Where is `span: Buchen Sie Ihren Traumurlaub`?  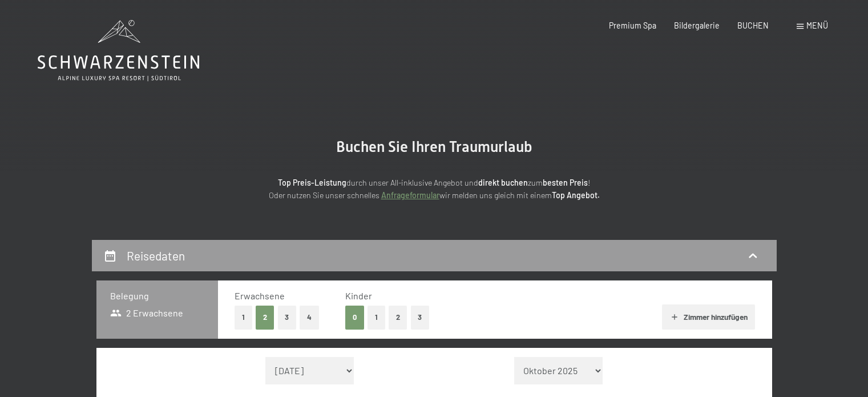 span: Buchen Sie Ihren Traumurlaub is located at coordinates (434, 147).